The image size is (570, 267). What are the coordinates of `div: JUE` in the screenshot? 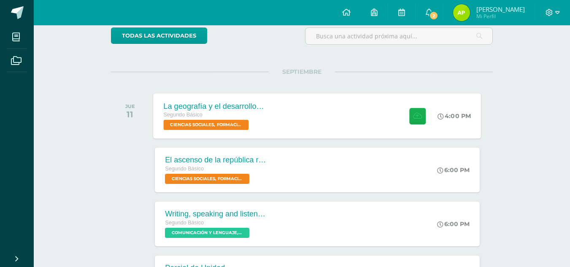 It's located at (130, 106).